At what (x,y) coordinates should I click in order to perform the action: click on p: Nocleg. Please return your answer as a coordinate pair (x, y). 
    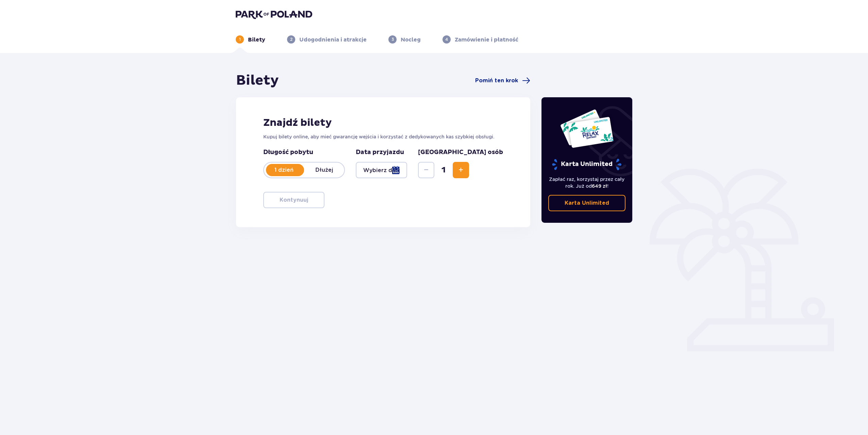
    Looking at the image, I should click on (411, 40).